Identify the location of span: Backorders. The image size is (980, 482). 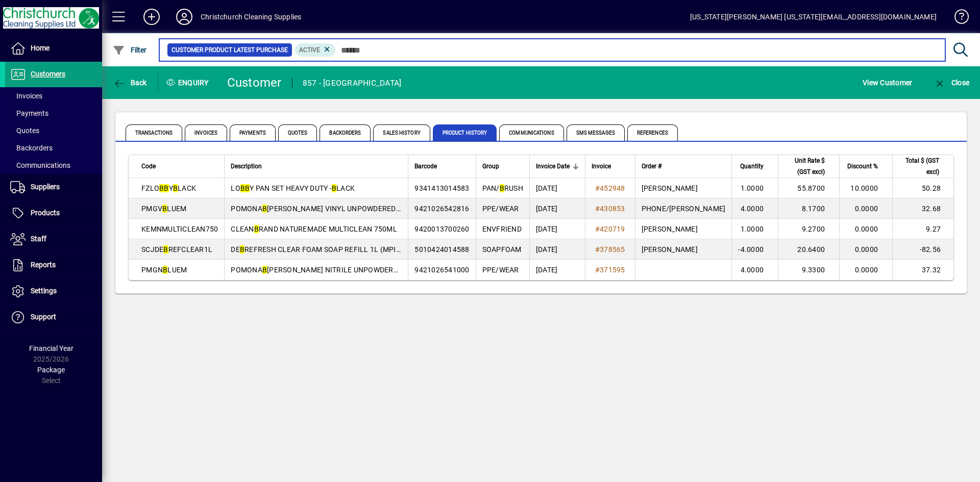
(345, 132).